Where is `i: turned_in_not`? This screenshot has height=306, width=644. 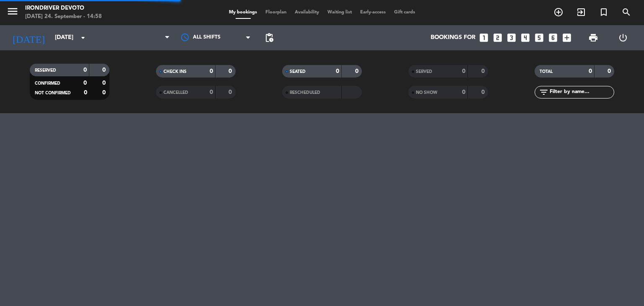 i: turned_in_not is located at coordinates (604, 12).